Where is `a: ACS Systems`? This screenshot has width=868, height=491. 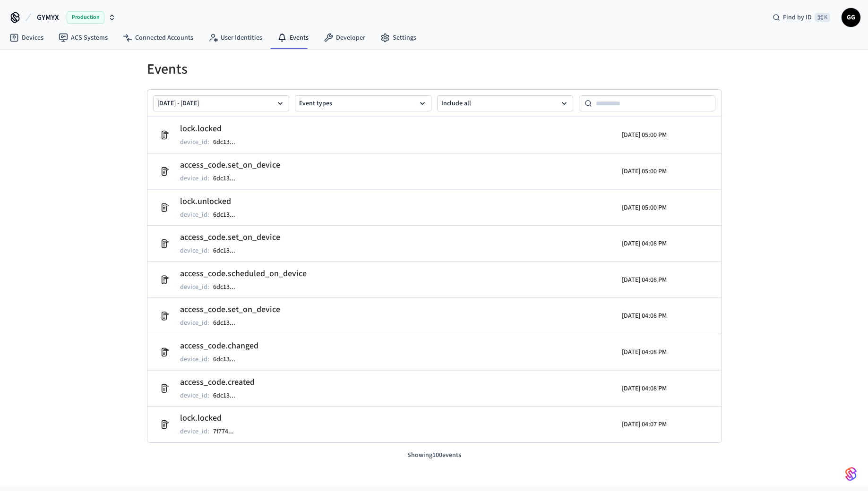 a: ACS Systems is located at coordinates (83, 38).